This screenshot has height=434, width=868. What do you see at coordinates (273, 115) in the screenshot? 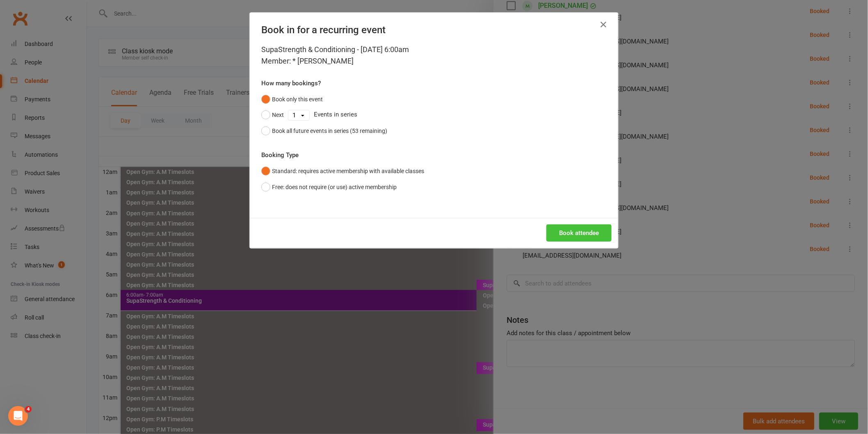
I see `button: Next` at bounding box center [273, 115].